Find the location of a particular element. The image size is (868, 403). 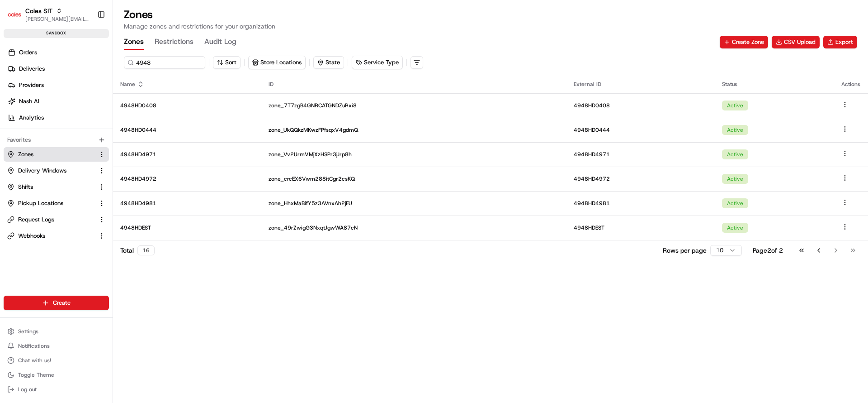

button: CSV Upload is located at coordinates (796, 42).